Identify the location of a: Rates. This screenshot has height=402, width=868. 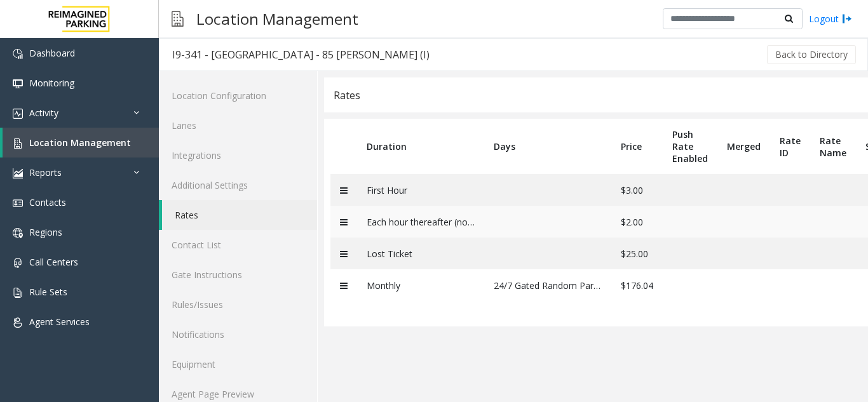
(239, 214).